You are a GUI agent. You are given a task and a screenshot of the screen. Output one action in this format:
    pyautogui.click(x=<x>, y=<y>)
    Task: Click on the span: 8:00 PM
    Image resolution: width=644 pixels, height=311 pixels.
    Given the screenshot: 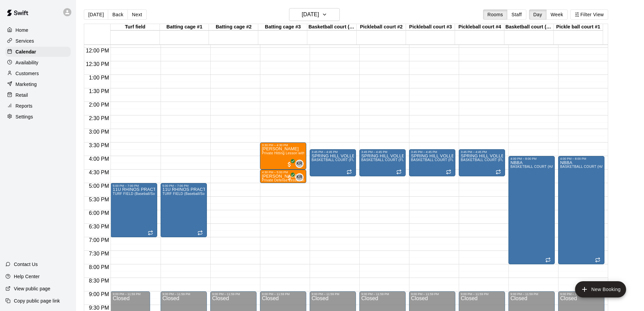 What is the action you would take?
    pyautogui.click(x=99, y=267)
    